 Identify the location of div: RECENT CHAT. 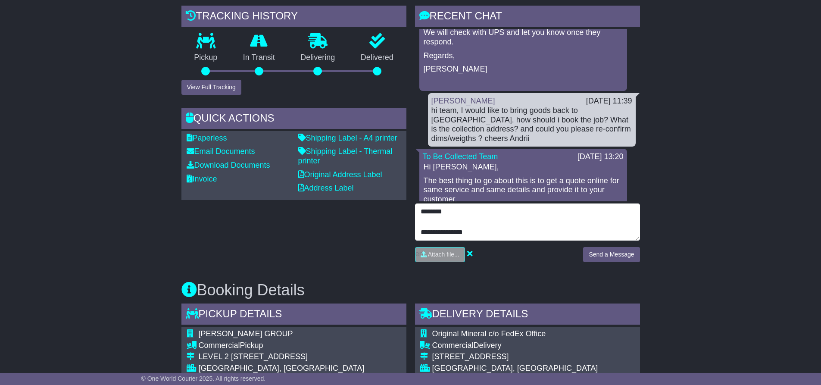
(528, 17).